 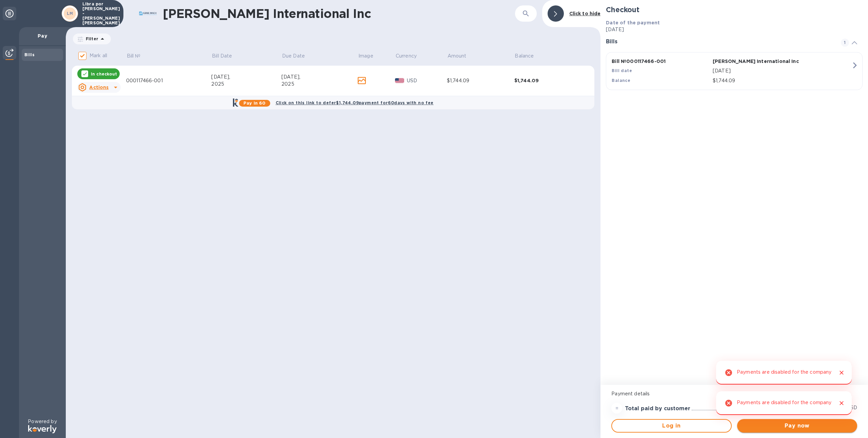 What do you see at coordinates (406, 56) in the screenshot?
I see `p: Currency` at bounding box center [406, 56].